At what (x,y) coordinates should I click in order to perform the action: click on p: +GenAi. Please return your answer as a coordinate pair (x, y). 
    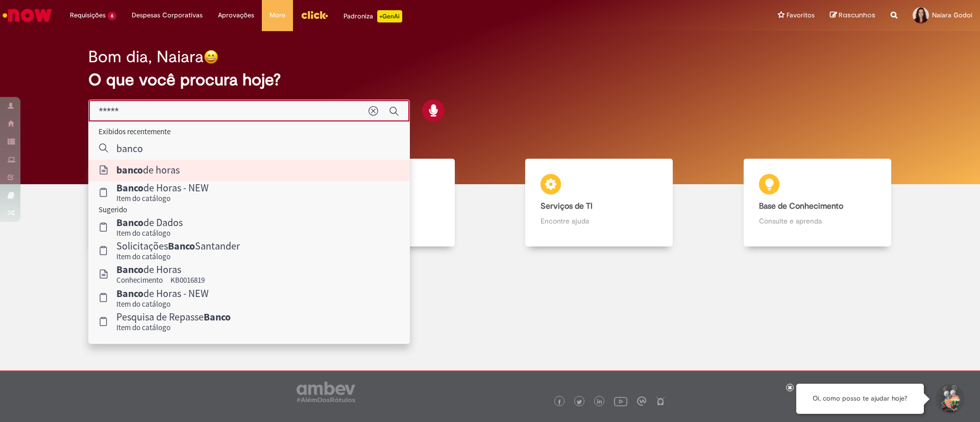
    Looking at the image, I should click on (390, 16).